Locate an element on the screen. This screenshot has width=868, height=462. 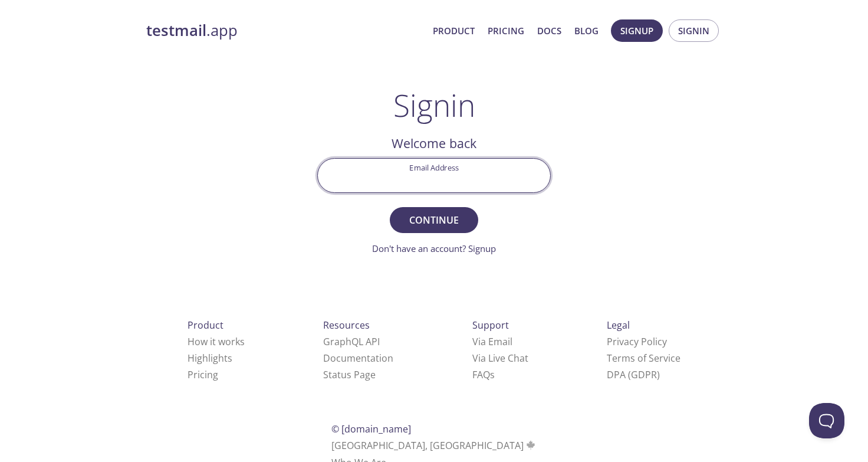
a: Docs is located at coordinates (549, 31).